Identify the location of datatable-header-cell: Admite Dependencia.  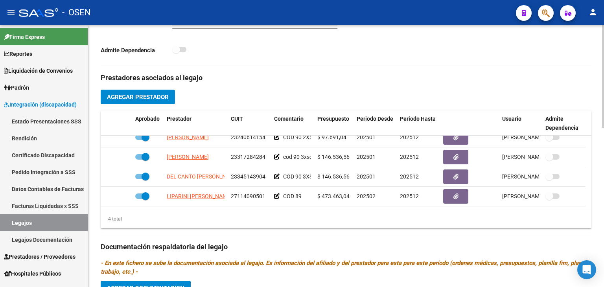
(564, 123).